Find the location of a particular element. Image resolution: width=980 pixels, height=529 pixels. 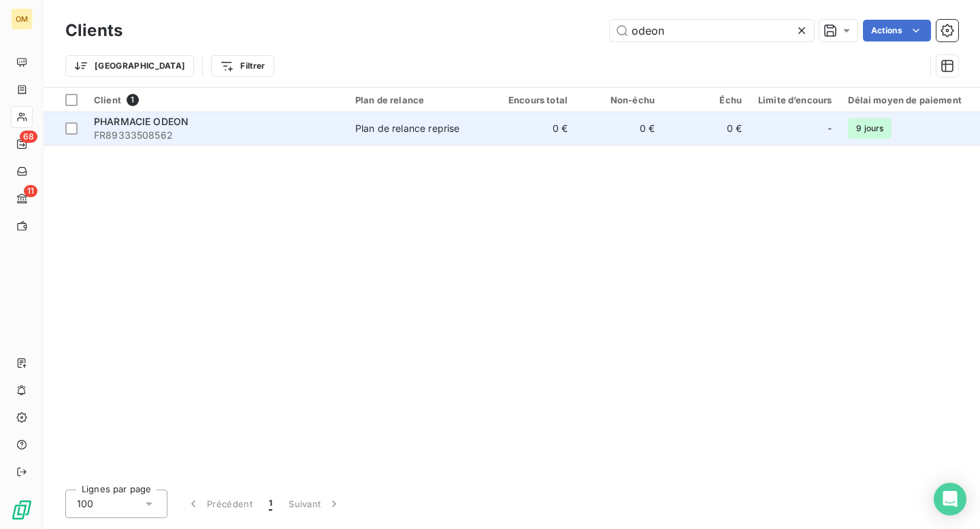

div: Encours total is located at coordinates (532, 100).